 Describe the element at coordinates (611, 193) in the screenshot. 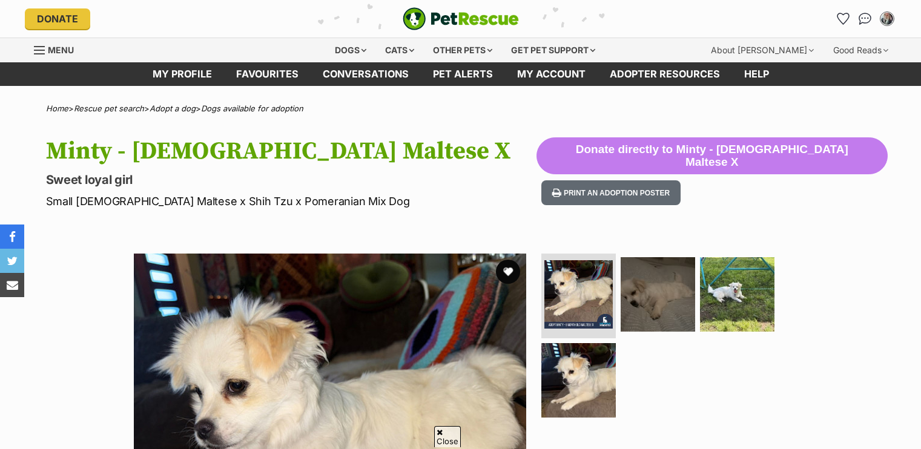

I see `button: Print an adoption poster` at that location.